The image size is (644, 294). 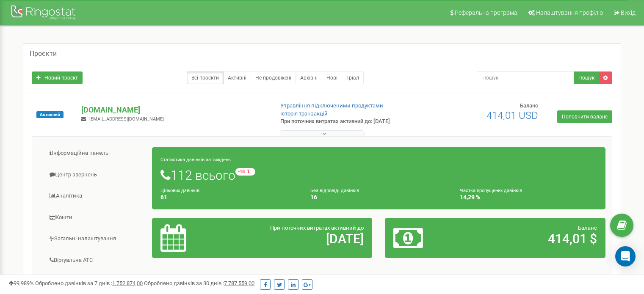 I want to click on span: 414,01 USD, so click(x=512, y=116).